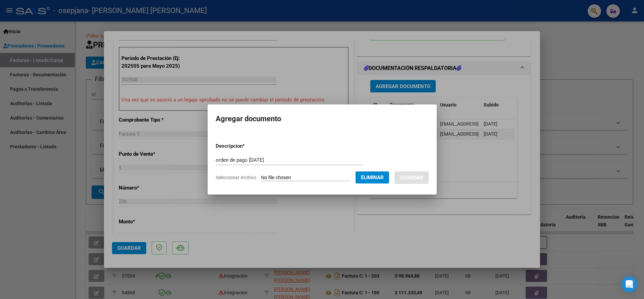  I want to click on span: Eliminar, so click(372, 177).